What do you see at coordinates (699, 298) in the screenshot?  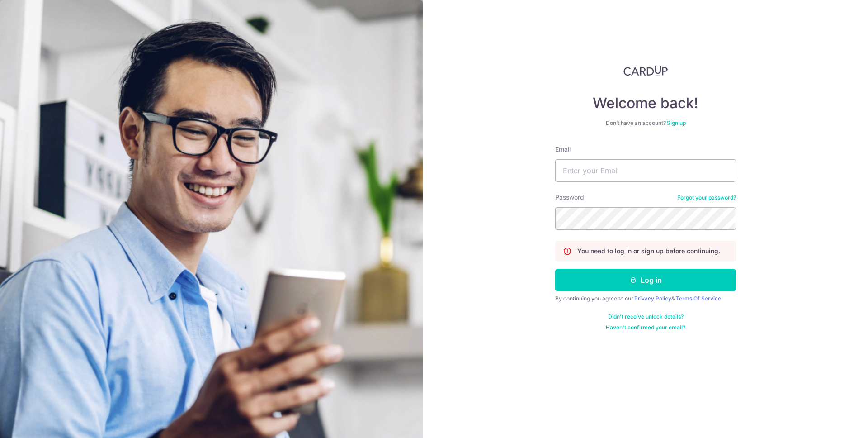 I see `a: Terms Of Service` at bounding box center [699, 298].